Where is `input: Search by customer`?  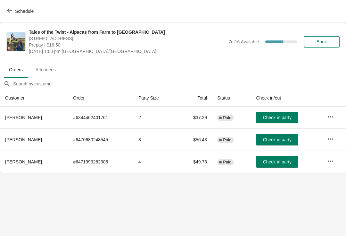 input: Search by customer is located at coordinates (180, 84).